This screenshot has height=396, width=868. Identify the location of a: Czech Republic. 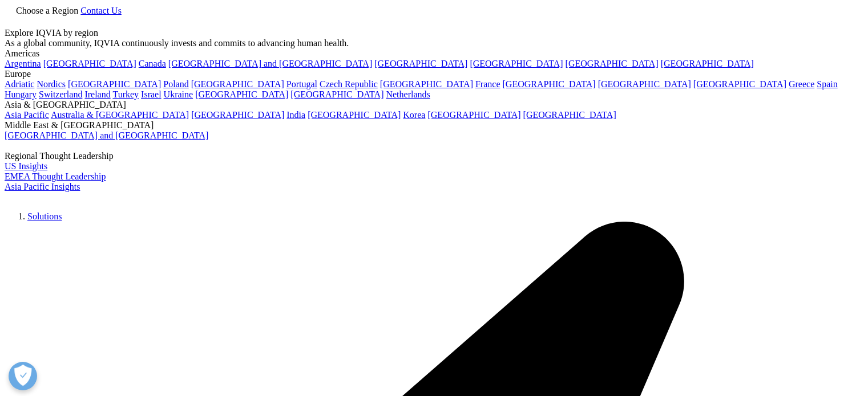
(349, 83).